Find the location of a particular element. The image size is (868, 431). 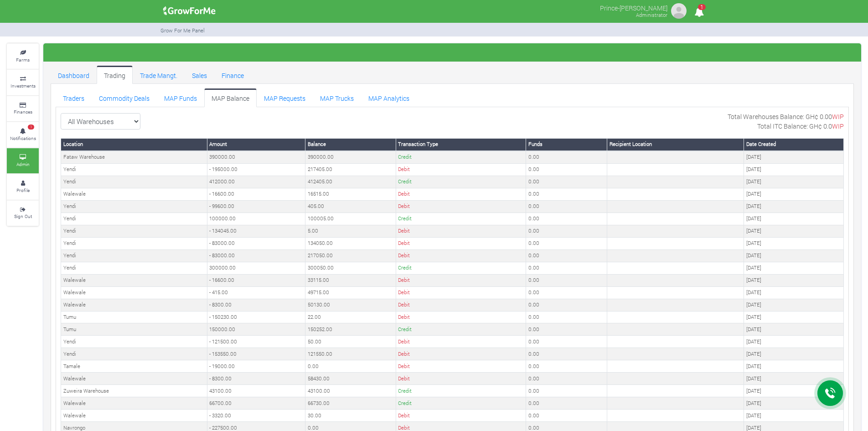

td: 217405.00 is located at coordinates (350, 170).